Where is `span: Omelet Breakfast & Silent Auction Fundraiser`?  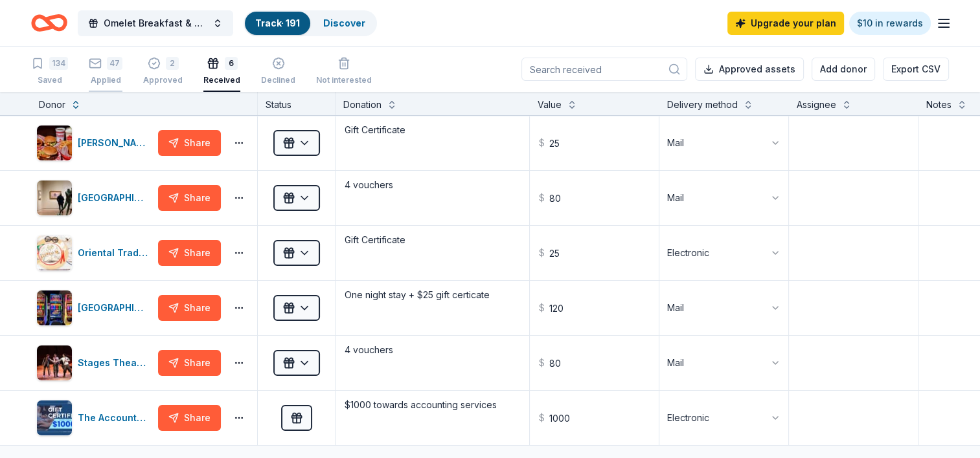 span: Omelet Breakfast & Silent Auction Fundraiser is located at coordinates (156, 24).